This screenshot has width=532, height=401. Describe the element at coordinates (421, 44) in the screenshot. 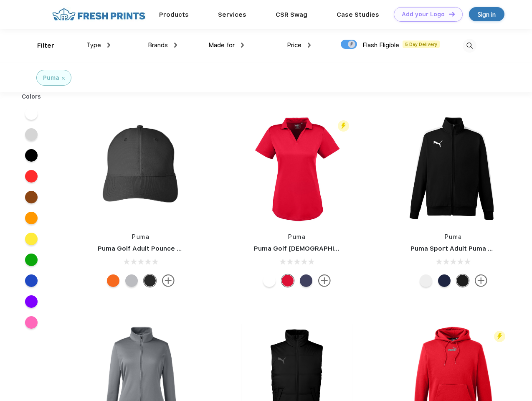

I see `span: 5 Day Delivery` at that location.